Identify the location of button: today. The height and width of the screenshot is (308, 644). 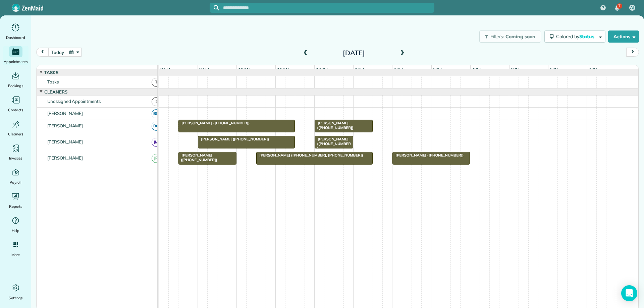
(57, 52).